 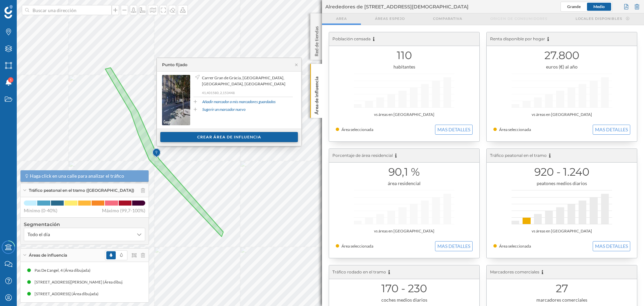 What do you see at coordinates (9, 11) in the screenshot?
I see `img: Geoblink Logo` at bounding box center [9, 11].